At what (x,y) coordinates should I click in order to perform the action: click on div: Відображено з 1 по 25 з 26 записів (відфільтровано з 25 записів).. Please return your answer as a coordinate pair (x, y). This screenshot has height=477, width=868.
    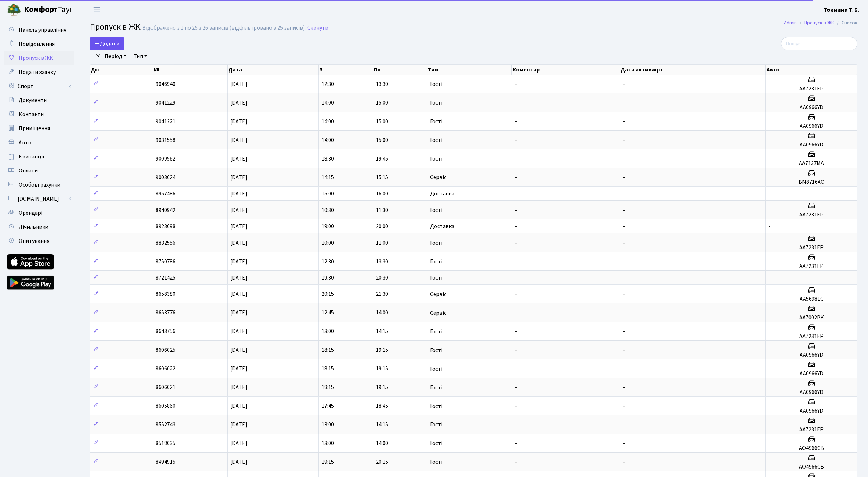
    Looking at the image, I should click on (224, 28).